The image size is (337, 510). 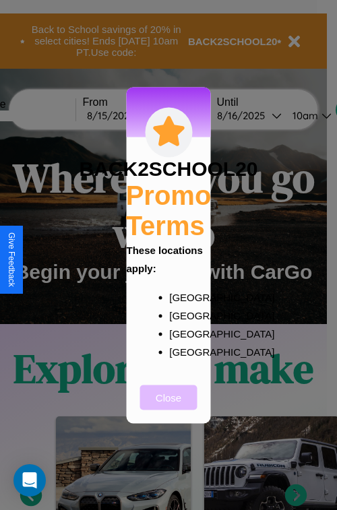 I want to click on button: Close, so click(x=168, y=397).